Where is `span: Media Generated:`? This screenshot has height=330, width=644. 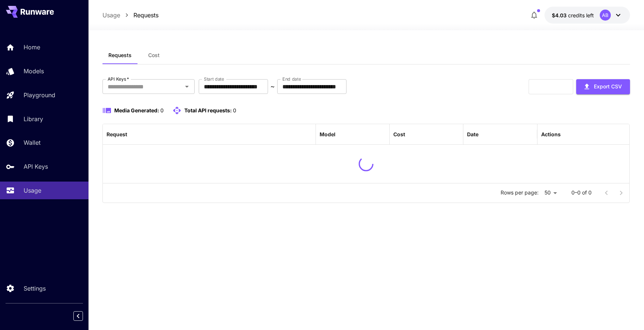
span: Media Generated: is located at coordinates (137, 110).